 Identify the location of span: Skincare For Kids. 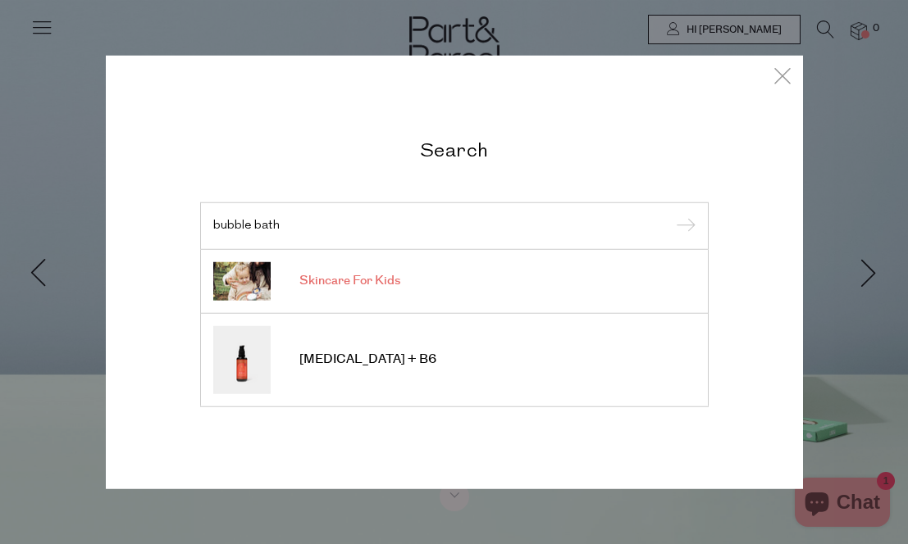
(349, 281).